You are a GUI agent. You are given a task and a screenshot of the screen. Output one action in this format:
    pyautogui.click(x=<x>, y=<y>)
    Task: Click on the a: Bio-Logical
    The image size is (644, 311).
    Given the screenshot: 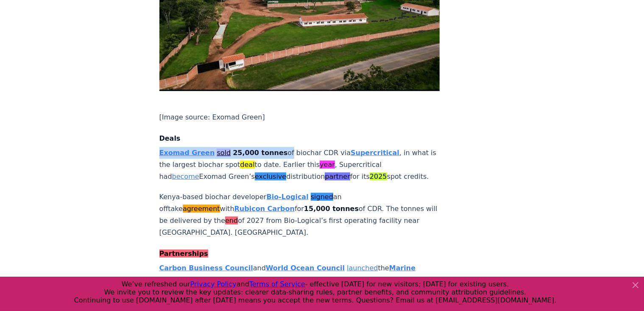 What is the action you would take?
    pyautogui.click(x=287, y=196)
    